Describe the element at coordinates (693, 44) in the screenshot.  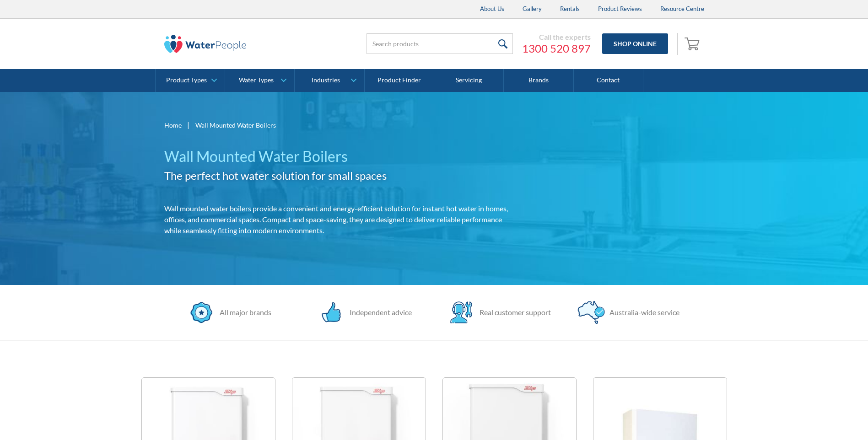
I see `a: Open cart` at that location.